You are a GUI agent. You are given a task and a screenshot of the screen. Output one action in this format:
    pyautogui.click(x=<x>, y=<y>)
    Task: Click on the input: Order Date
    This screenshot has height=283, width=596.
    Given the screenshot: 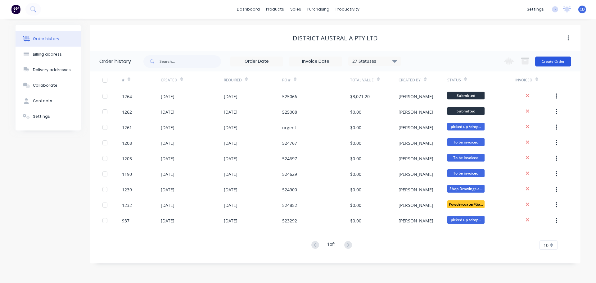 What is the action you would take?
    pyautogui.click(x=257, y=62)
    